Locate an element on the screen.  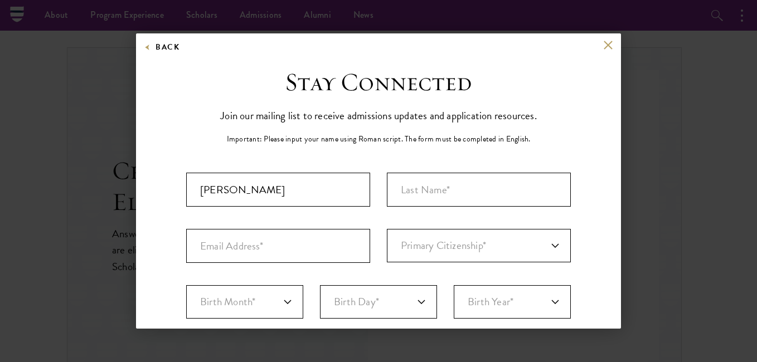
div: Last Name (Family Name)* is located at coordinates (479, 190).